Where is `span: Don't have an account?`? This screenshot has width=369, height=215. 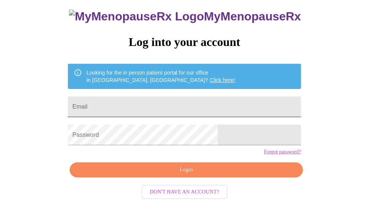
span: Don't have an account? is located at coordinates (184, 192).